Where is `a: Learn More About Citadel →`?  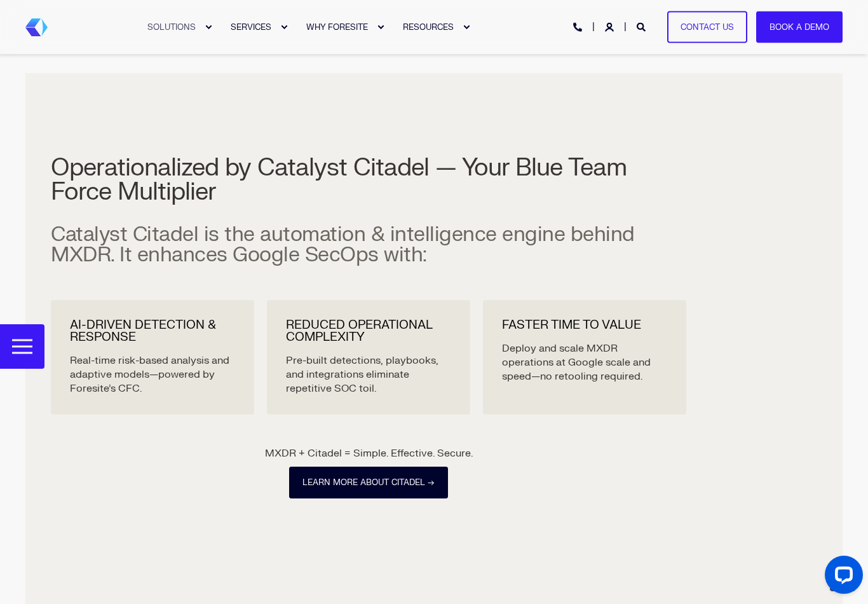 a: Learn More About Citadel → is located at coordinates (368, 483).